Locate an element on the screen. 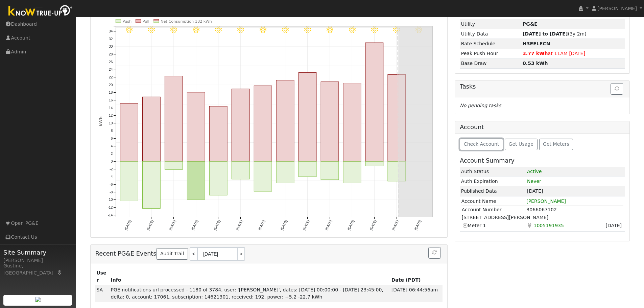  text: 18 is located at coordinates (111, 92).